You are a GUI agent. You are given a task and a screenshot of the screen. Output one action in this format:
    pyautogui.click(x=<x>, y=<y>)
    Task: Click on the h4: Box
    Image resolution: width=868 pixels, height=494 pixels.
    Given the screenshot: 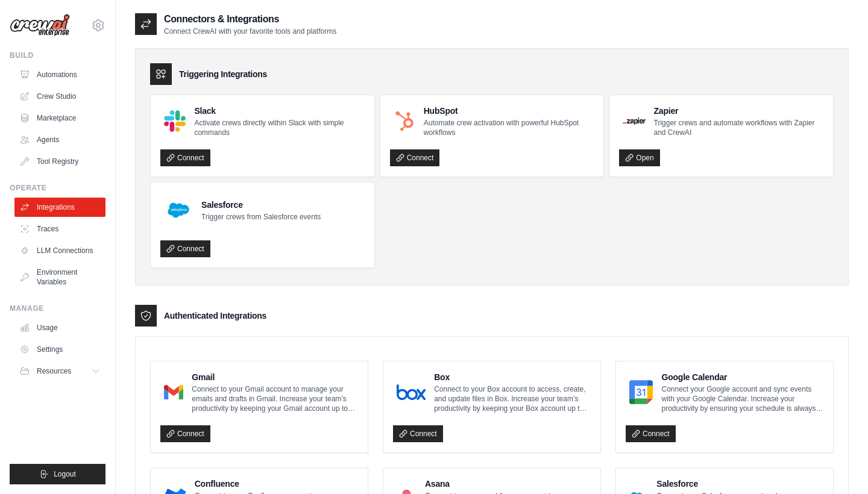 What is the action you would take?
    pyautogui.click(x=512, y=377)
    